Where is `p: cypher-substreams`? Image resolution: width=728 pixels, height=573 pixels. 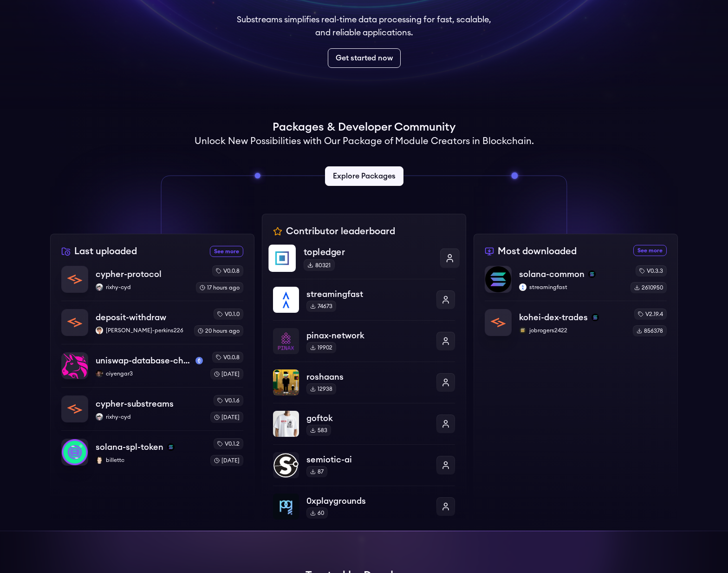
p: cypher-substreams is located at coordinates (135, 404).